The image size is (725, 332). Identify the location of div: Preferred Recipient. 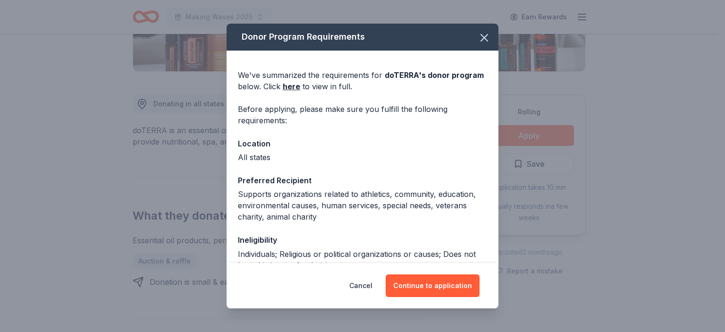
(362, 180).